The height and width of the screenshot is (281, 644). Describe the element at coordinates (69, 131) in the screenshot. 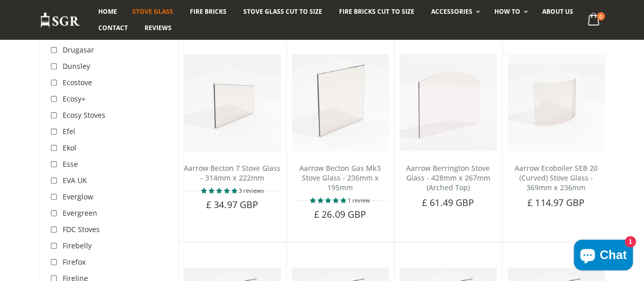

I see `span: Efel` at that location.